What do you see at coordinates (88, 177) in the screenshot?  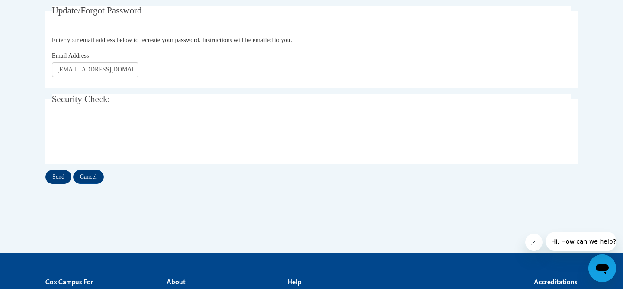 I see `input: Cancel` at bounding box center [88, 177].